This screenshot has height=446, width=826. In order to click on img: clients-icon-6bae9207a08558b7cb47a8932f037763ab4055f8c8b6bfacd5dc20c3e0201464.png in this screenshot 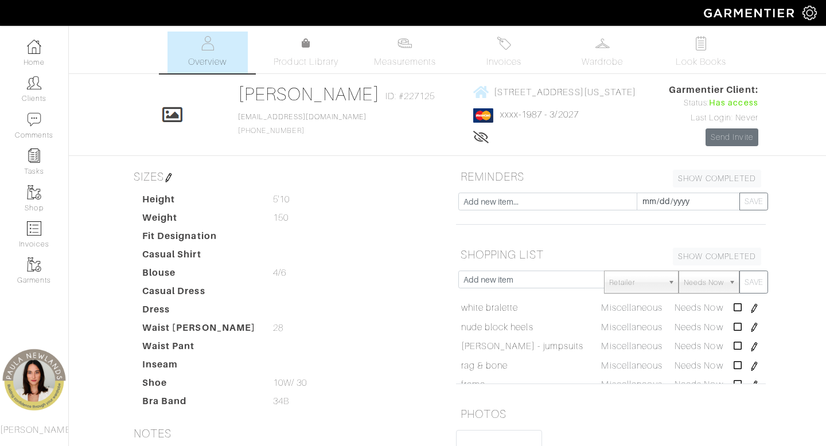, I will do `click(34, 83)`.